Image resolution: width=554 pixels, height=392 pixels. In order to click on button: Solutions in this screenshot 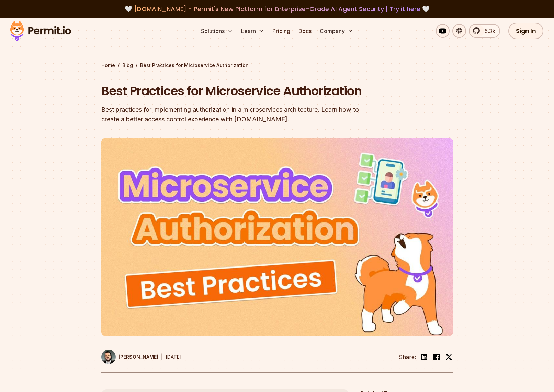, I will do `click(217, 31)`.